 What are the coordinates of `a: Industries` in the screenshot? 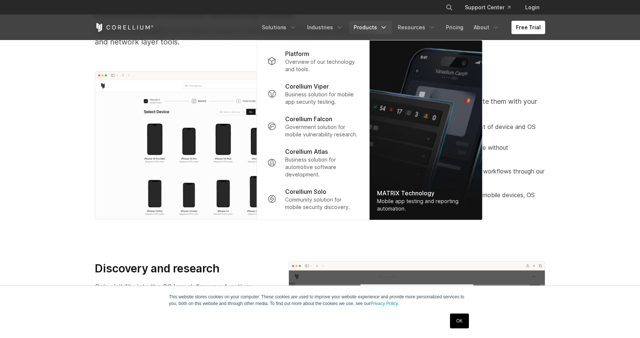 It's located at (325, 27).